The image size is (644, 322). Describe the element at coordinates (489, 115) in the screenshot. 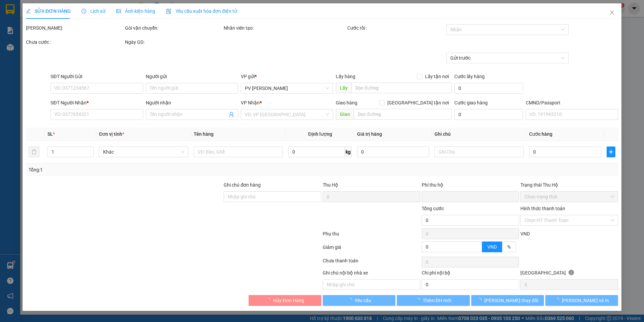

I see `input: Cước giao hàng` at that location.